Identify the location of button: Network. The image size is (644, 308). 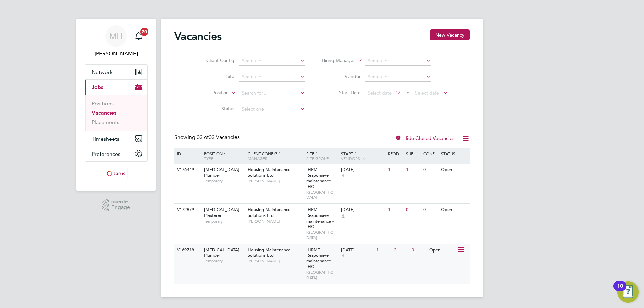
(116, 72).